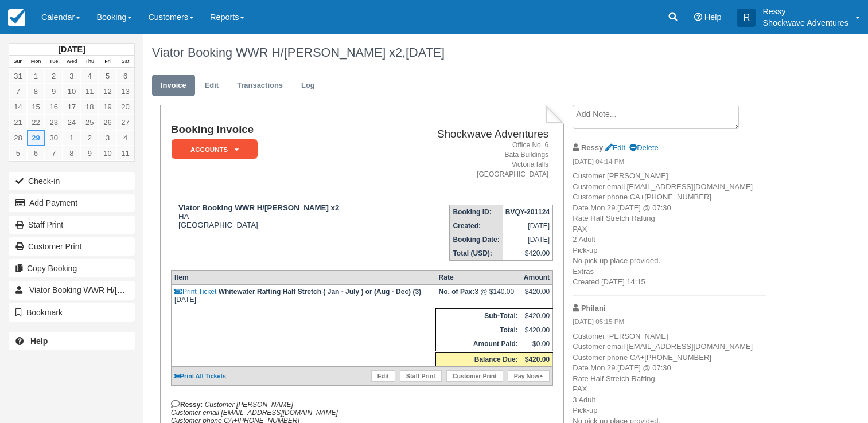  I want to click on button: Bookmark, so click(71, 312).